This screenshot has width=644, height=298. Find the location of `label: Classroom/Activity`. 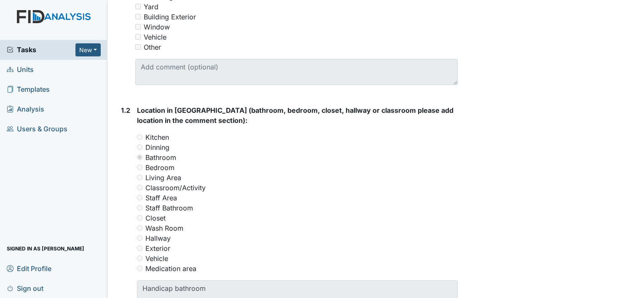

label: Classroom/Activity is located at coordinates (176, 188).